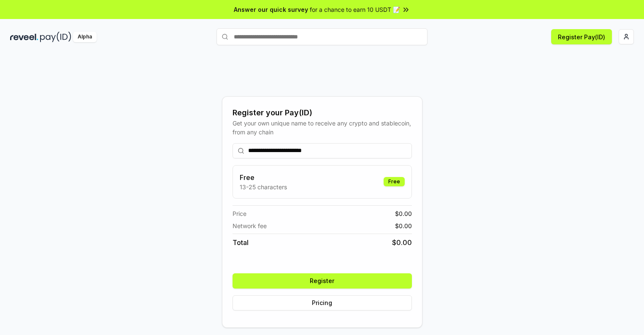 The image size is (644, 335). Describe the element at coordinates (355, 9) in the screenshot. I see `span: for a chance to earn 10 USDT 📝` at that location.